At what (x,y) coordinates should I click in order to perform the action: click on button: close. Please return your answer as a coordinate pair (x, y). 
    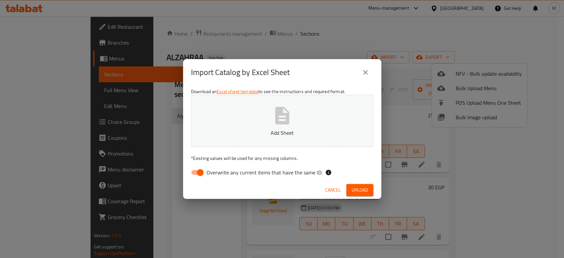
    Looking at the image, I should click on (365, 72).